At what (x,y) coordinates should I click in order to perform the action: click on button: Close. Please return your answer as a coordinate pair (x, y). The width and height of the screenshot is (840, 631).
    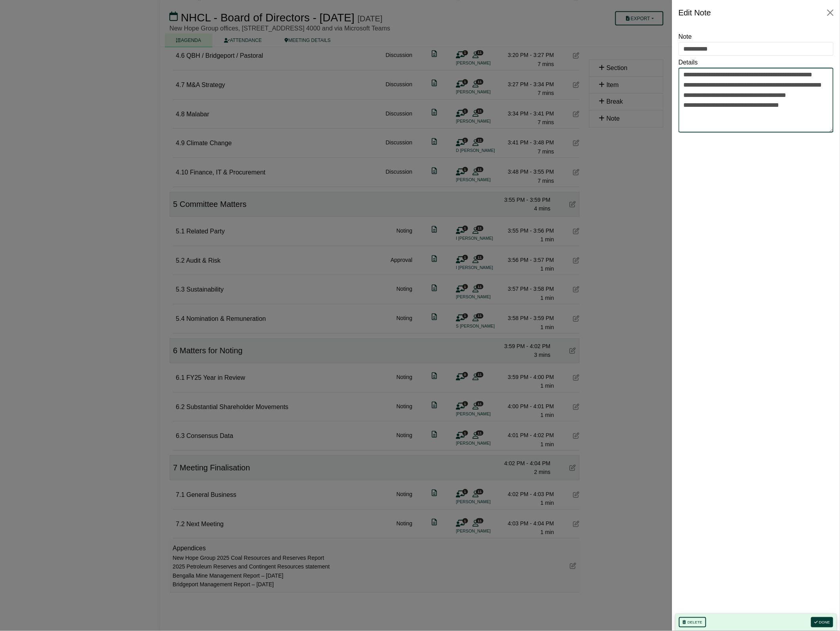
    Looking at the image, I should click on (830, 13).